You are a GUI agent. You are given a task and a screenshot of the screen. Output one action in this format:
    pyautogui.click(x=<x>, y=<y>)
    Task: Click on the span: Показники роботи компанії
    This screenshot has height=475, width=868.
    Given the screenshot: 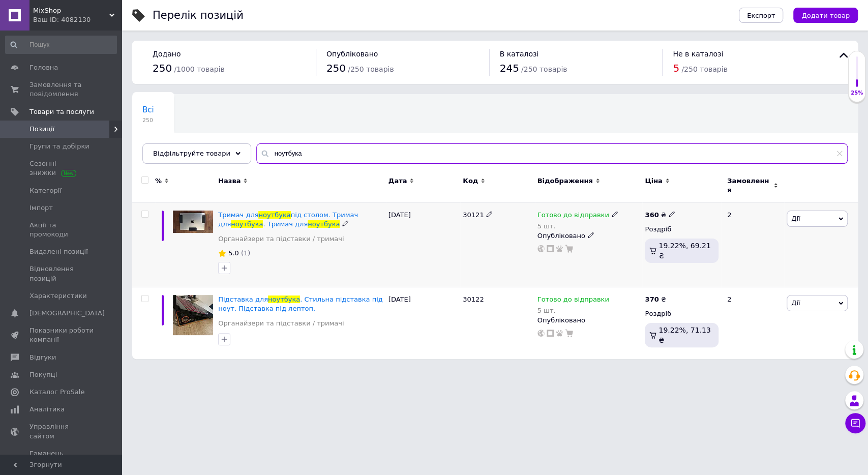 What is the action you would take?
    pyautogui.click(x=62, y=335)
    